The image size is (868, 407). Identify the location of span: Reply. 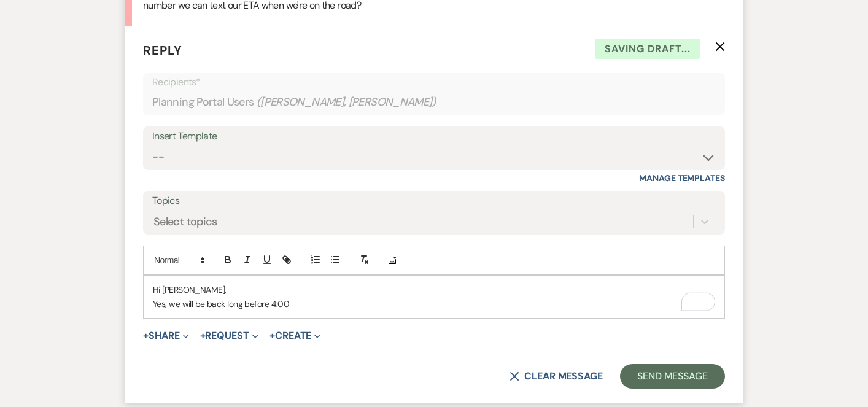
(163, 50).